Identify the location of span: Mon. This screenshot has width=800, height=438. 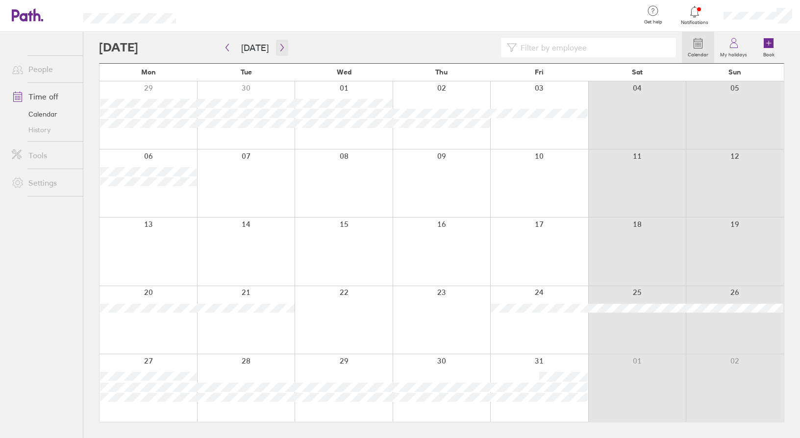
(148, 72).